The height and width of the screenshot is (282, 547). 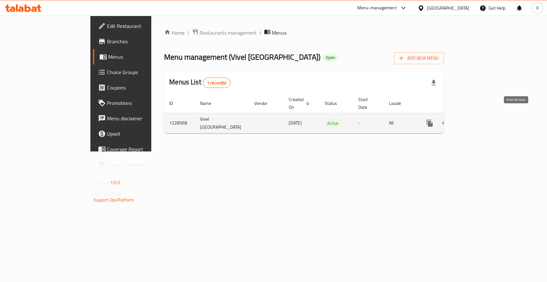 I want to click on span: Created On, so click(x=300, y=103).